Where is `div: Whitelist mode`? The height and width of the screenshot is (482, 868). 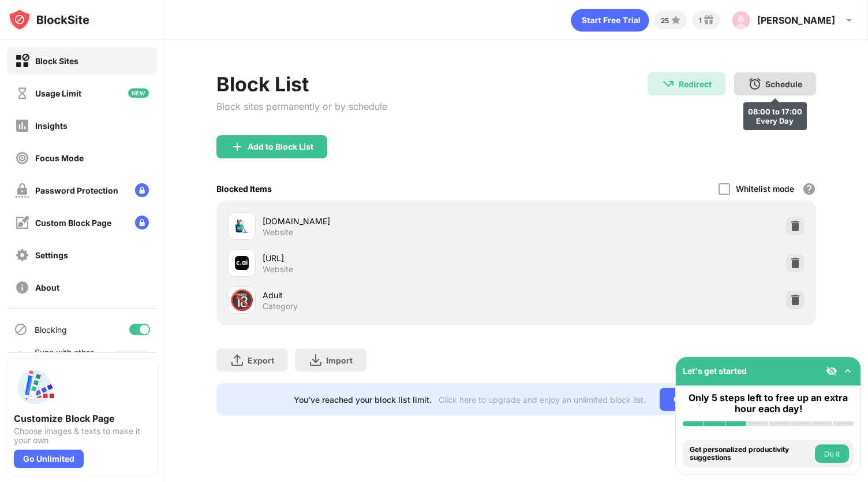 div: Whitelist mode is located at coordinates (765, 189).